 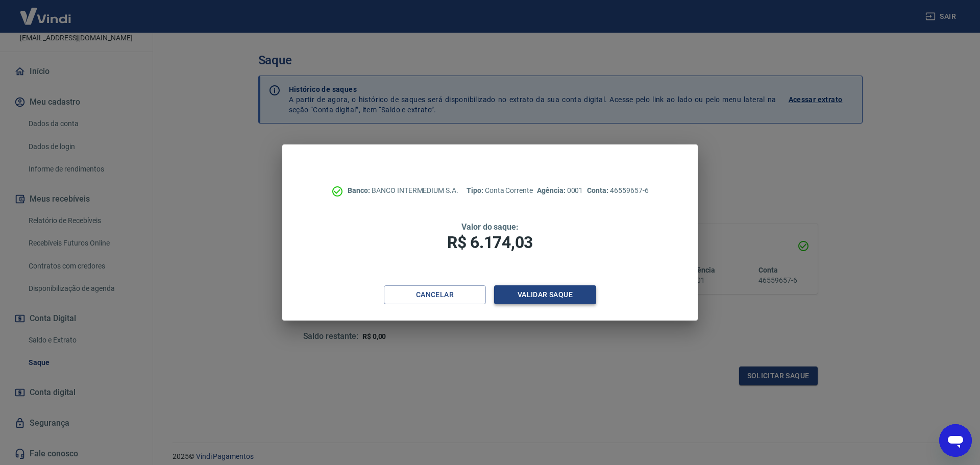 I want to click on span: Banco:, so click(x=359, y=190).